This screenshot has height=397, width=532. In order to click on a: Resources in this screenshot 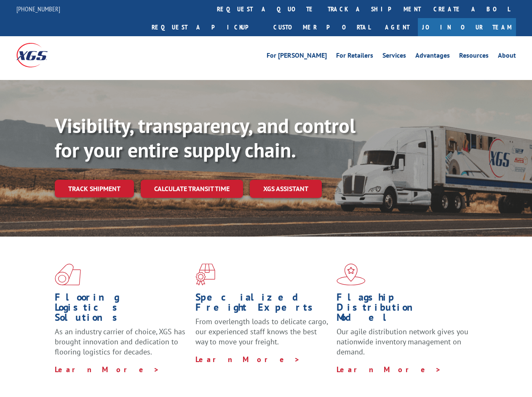, I will do `click(474, 57)`.